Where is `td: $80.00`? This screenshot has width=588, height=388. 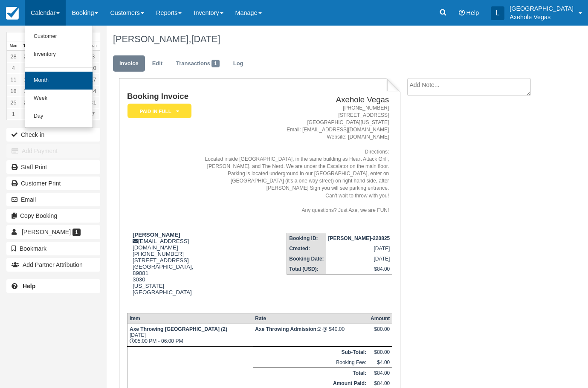
td: $80.00 is located at coordinates (381, 352).